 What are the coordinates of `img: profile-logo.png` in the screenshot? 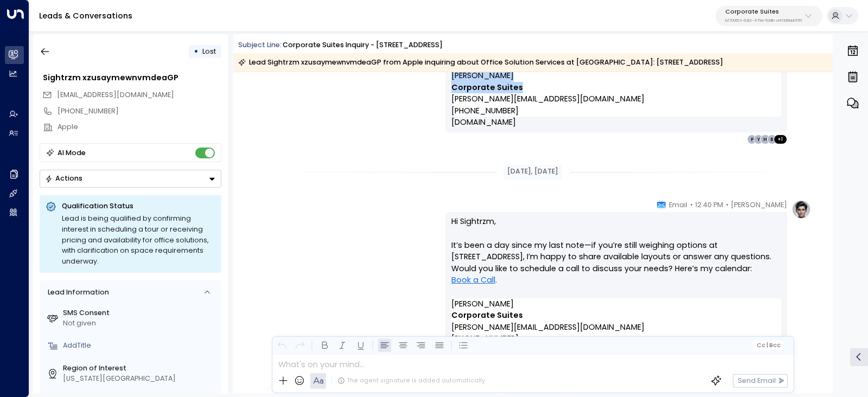 It's located at (801, 209).